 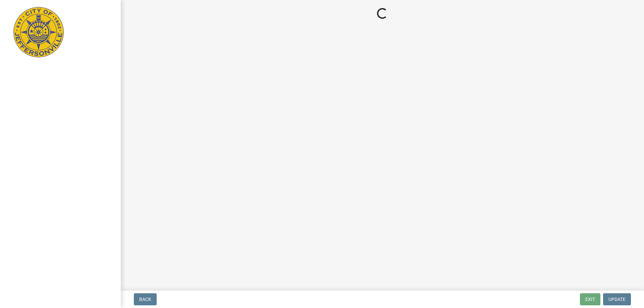 I want to click on img: City of Jeffersonville, Indiana, so click(x=39, y=32).